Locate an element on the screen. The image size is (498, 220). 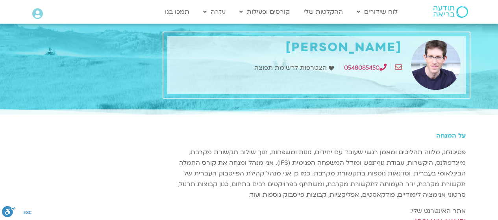
img: תודעה בריאה is located at coordinates (451, 12).